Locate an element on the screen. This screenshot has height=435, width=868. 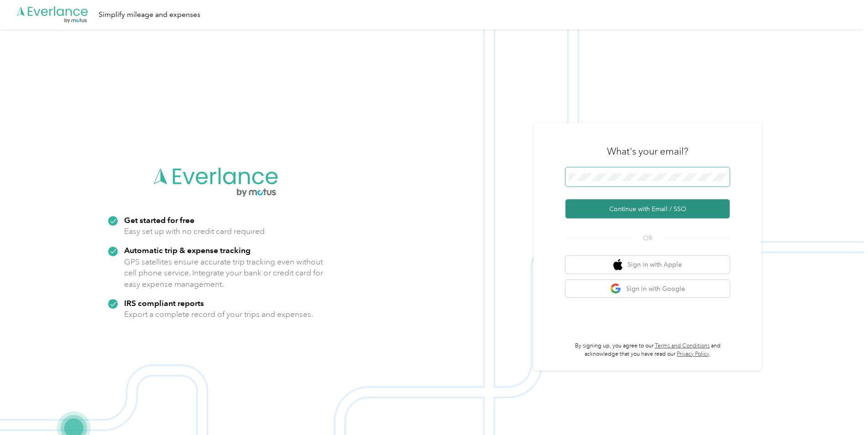
a: Privacy Policy is located at coordinates (693, 354).